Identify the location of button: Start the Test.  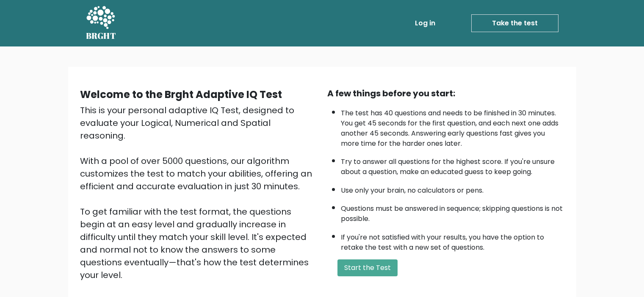
(368, 268).